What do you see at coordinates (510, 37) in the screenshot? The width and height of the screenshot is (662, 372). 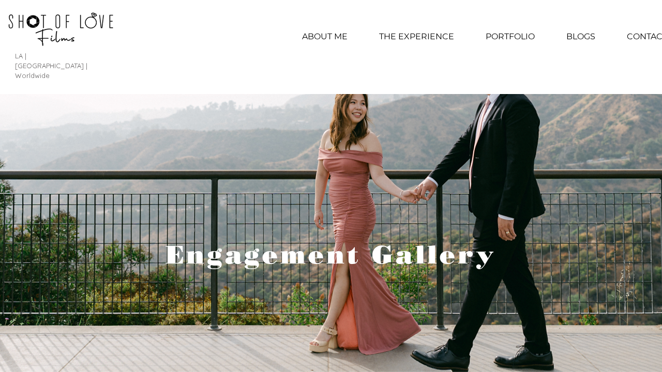 I see `p: PORTFOLIO` at bounding box center [510, 37].